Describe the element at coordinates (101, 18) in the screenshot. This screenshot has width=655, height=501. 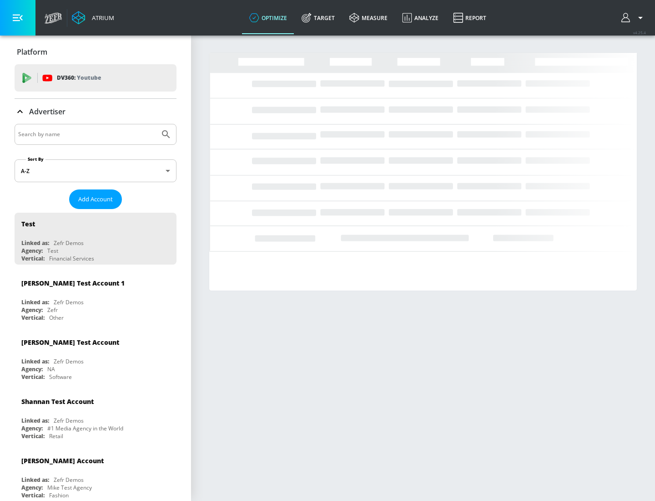
I see `div: Atrium` at that location.